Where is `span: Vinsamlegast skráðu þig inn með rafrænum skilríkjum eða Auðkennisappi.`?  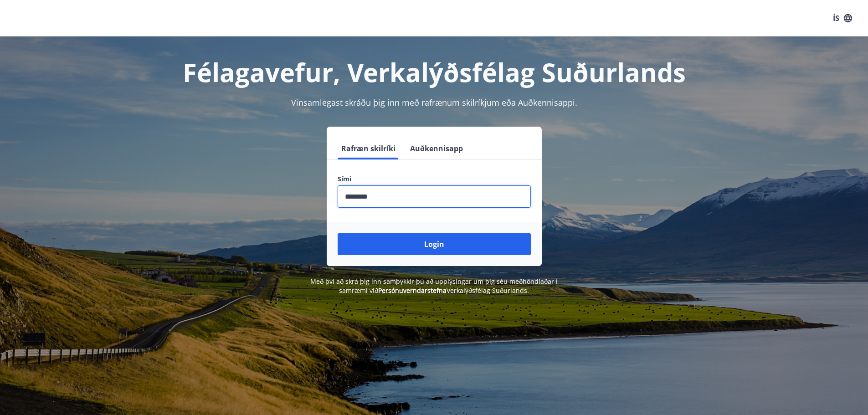 span: Vinsamlegast skráðu þig inn með rafrænum skilríkjum eða Auðkennisappi. is located at coordinates (434, 103).